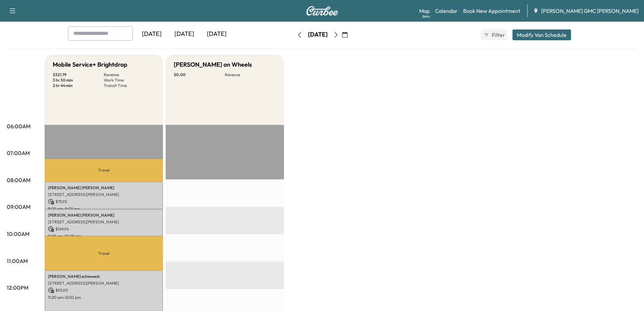  I want to click on p: 10:00AM, so click(18, 234).